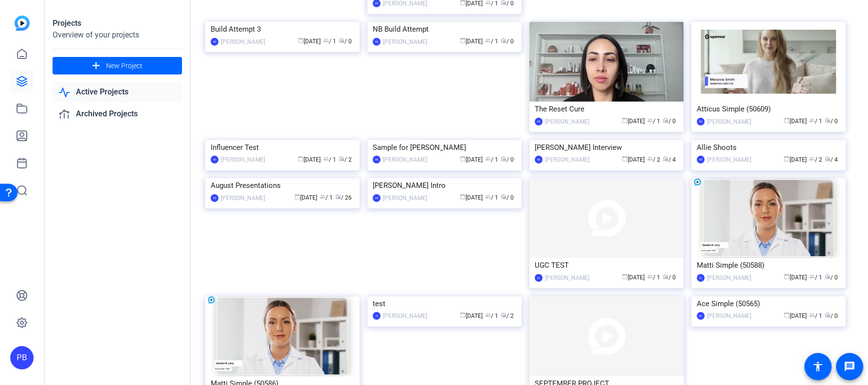 The height and width of the screenshot is (385, 868). I want to click on img: blue-gradient.svg, so click(22, 23).